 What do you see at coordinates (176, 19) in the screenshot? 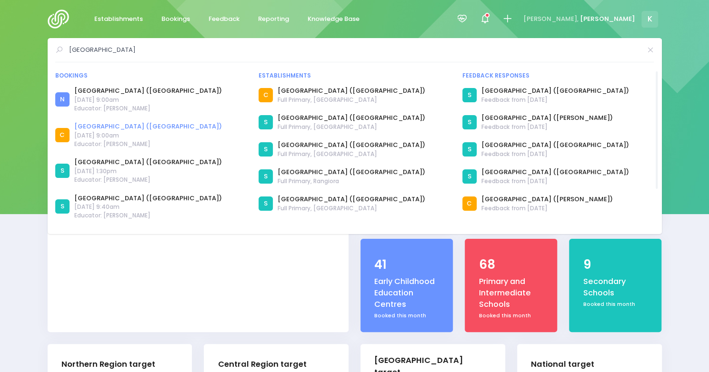
I see `span: Bookings` at bounding box center [176, 19].